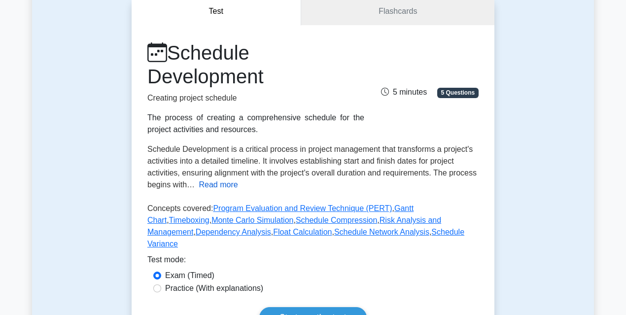 Image resolution: width=626 pixels, height=315 pixels. Describe the element at coordinates (214, 288) in the screenshot. I see `label: Practice (With explanations)` at that location.